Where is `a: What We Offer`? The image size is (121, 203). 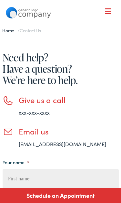 a: What We Offer is located at coordinates (63, 36).